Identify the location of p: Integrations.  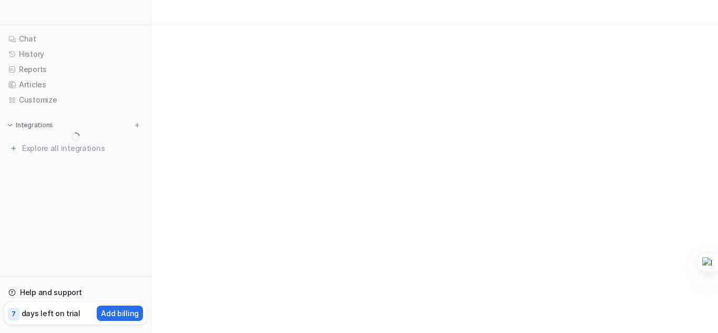
(34, 125).